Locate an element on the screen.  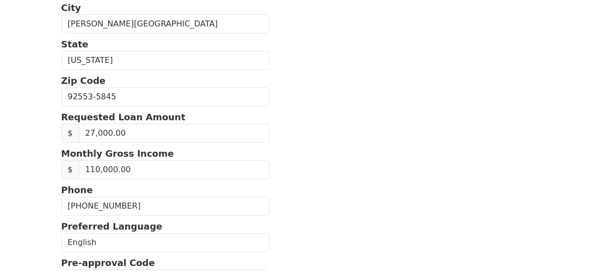
input: City is located at coordinates (165, 24).